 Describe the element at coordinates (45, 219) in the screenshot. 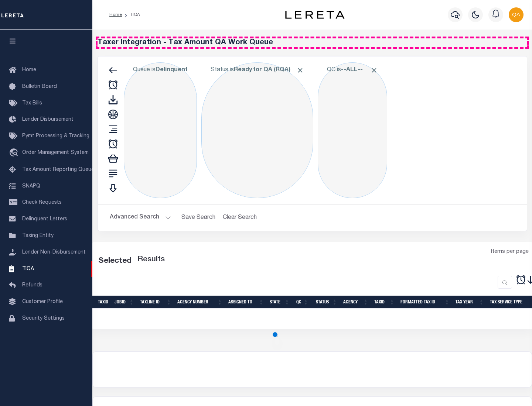

I see `span: Delinquent Letters` at that location.